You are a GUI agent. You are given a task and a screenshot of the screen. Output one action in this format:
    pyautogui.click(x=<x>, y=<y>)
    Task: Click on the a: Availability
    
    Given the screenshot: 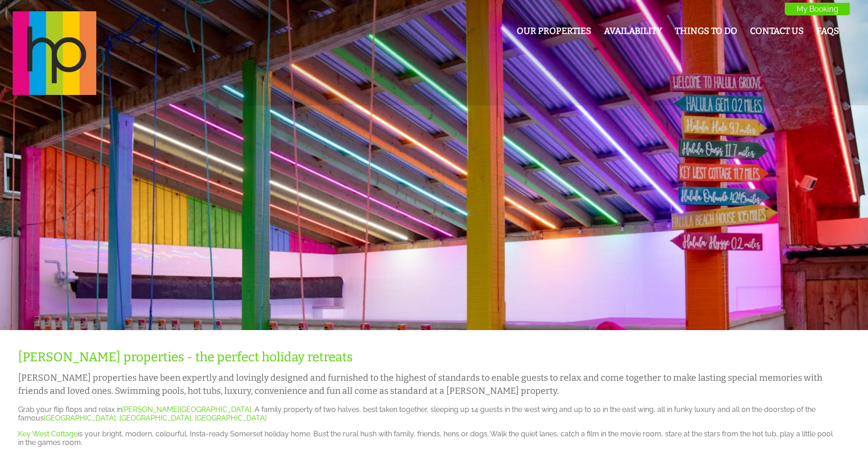 What is the action you would take?
    pyautogui.click(x=633, y=31)
    